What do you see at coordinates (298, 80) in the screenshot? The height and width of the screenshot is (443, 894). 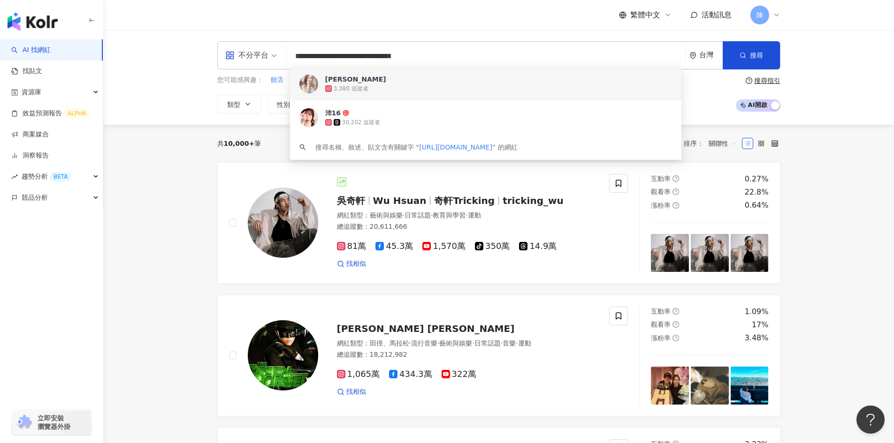 I see `span: 搖滾` at bounding box center [298, 80].